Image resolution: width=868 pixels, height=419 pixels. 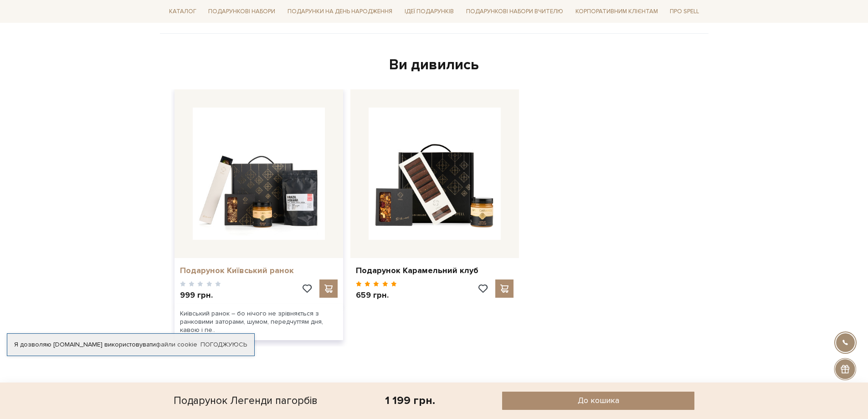 I want to click on div: Київський ранок – бо нічого не зрівняється з ранковими заторами, шумом, передчуттям дня, кавою і ..., so click(x=259, y=322).